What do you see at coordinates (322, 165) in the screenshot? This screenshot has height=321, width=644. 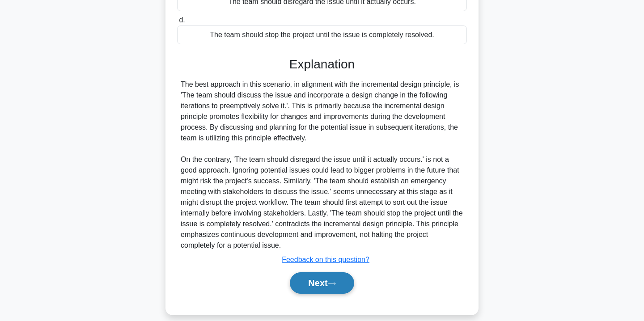 I see `div: The best approach in this scenario, in alignment with the incremental design principle, is 'The t...` at bounding box center [322, 165].